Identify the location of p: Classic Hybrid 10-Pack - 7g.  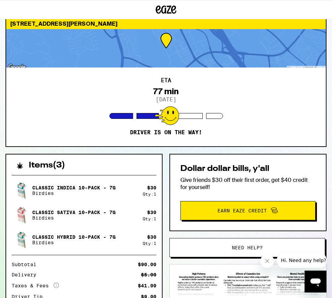
(74, 237).